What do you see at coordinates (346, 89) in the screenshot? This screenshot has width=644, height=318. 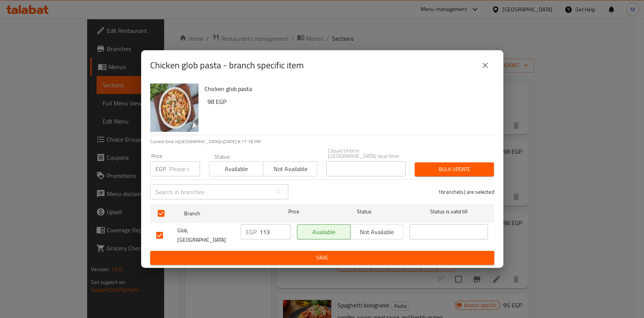 I see `h6: Chicken glob pasta` at bounding box center [346, 89].